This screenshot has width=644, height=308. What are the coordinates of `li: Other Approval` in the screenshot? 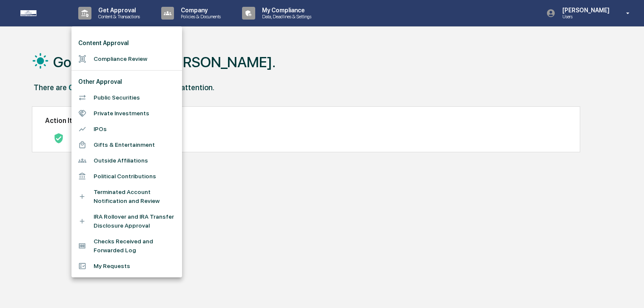 It's located at (127, 82).